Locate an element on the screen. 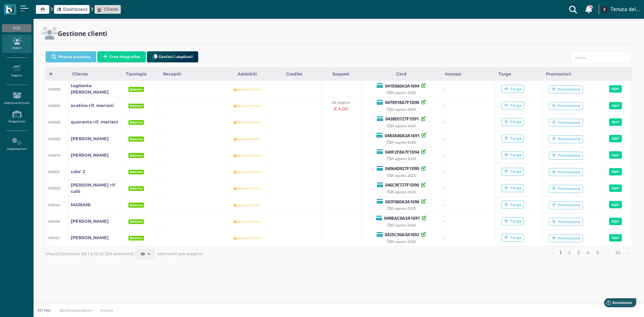 The height and width of the screenshot is (317, 644). a: alla pagina 2 is located at coordinates (570, 253).